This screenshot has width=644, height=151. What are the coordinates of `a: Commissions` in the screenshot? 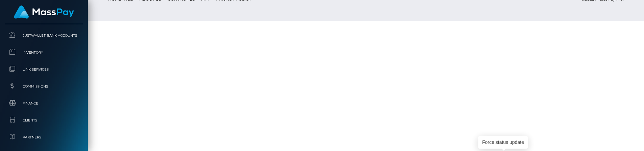 It's located at (44, 86).